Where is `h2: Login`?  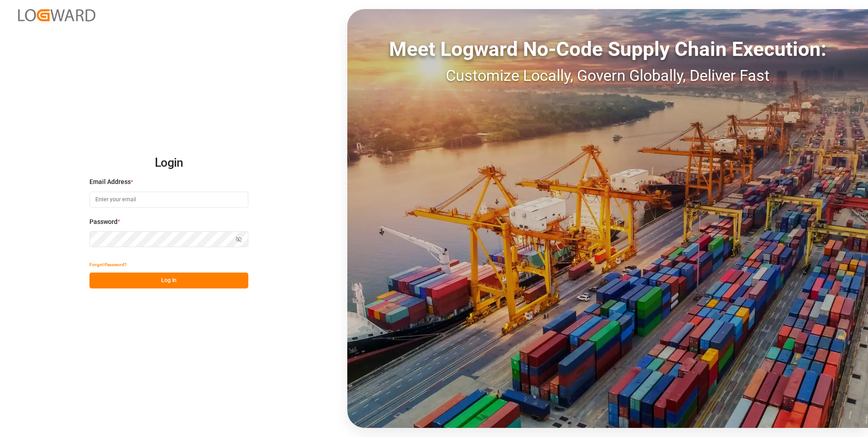
h2: Login is located at coordinates (169, 163).